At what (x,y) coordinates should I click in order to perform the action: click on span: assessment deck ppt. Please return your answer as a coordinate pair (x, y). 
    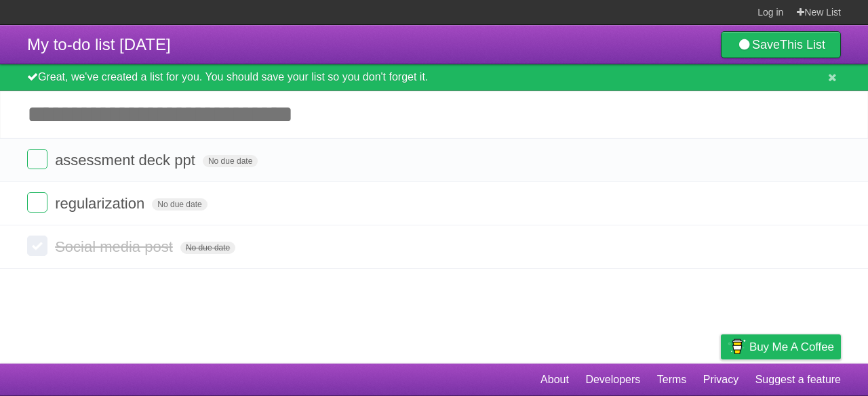
    Looking at the image, I should click on (127, 160).